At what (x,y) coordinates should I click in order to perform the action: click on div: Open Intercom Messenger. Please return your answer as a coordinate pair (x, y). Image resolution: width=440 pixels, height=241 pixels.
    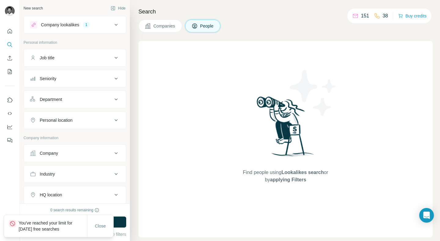
    Looking at the image, I should click on (427, 215).